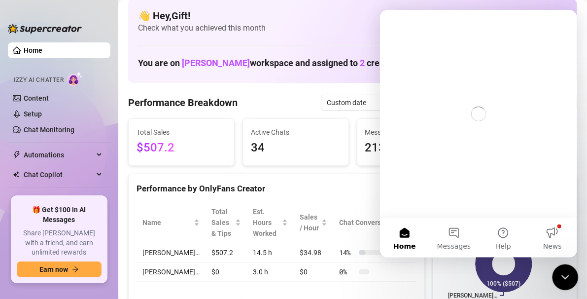 This screenshot has width=587, height=299. I want to click on span: Name, so click(167, 222).